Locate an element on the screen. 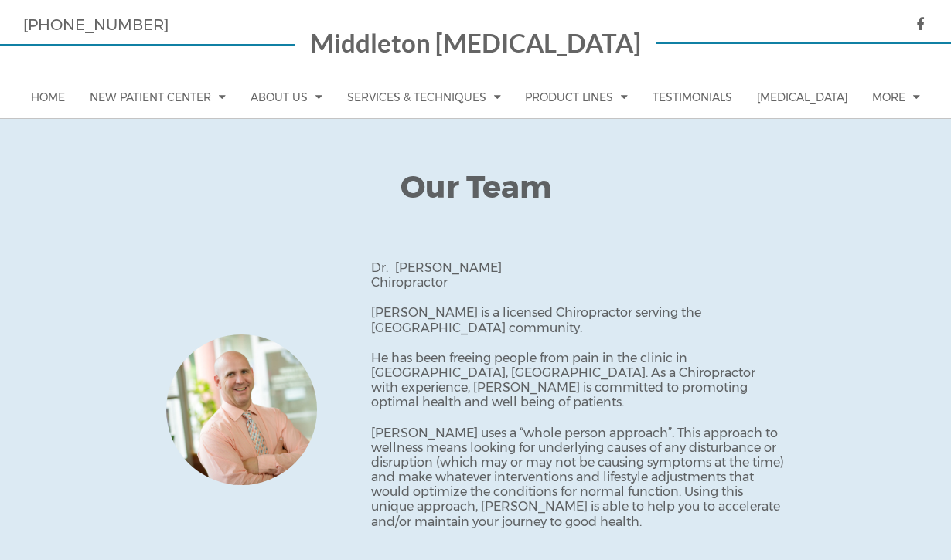 Image resolution: width=951 pixels, height=560 pixels. a: Home is located at coordinates (48, 98).